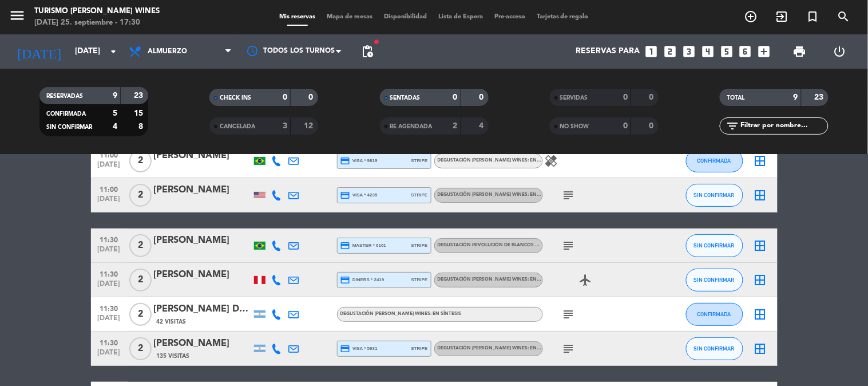 This screenshot has height=386, width=868. I want to click on span: TOTAL, so click(735, 98).